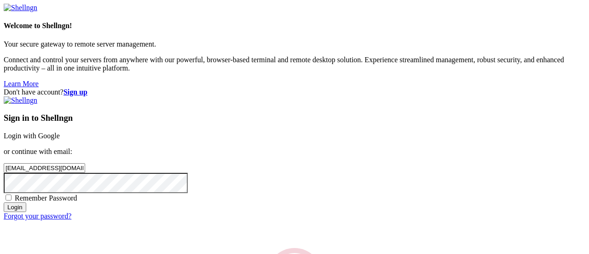  Describe the element at coordinates (75, 92) in the screenshot. I see `a: Sign up` at that location.